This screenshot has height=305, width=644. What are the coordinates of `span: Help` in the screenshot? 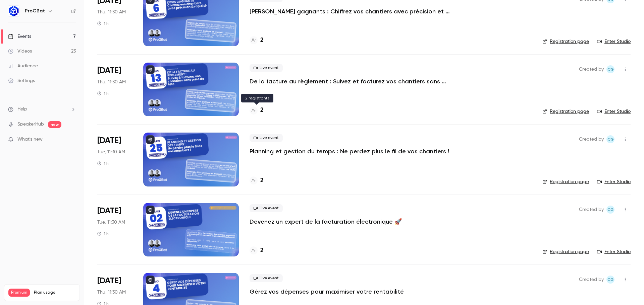 It's located at (22, 109).